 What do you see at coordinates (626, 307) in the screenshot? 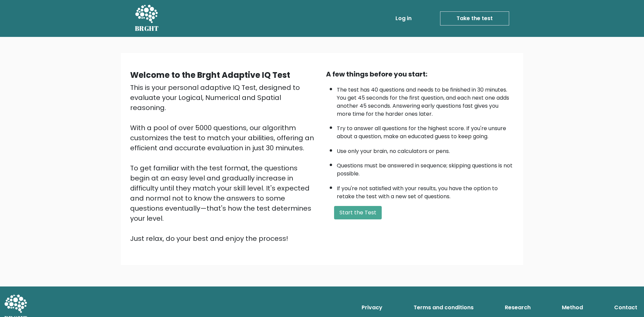
I see `a: Contact` at bounding box center [626, 307].